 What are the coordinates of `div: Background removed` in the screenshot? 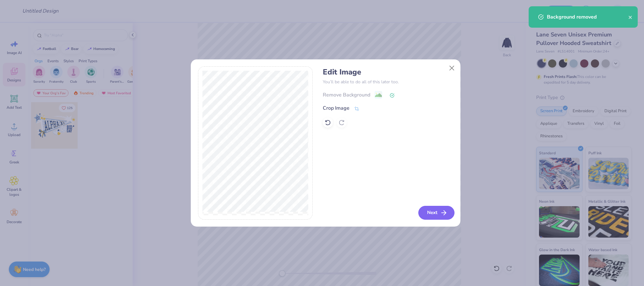 It's located at (587, 17).